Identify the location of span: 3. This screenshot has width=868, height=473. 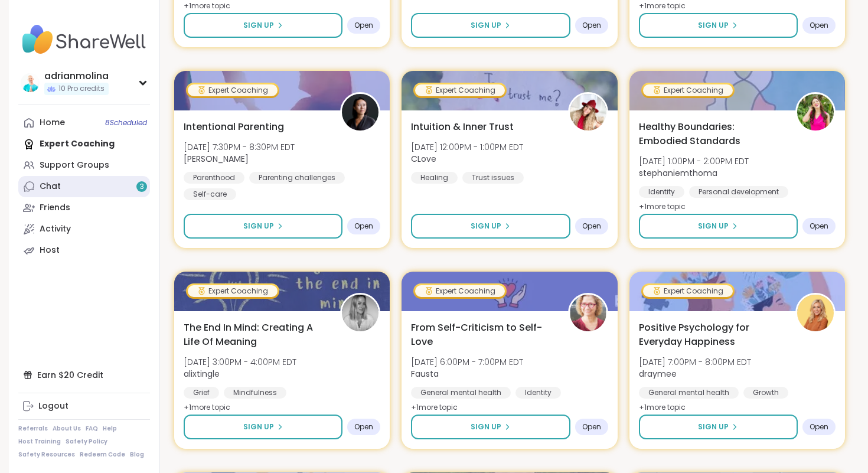
(142, 187).